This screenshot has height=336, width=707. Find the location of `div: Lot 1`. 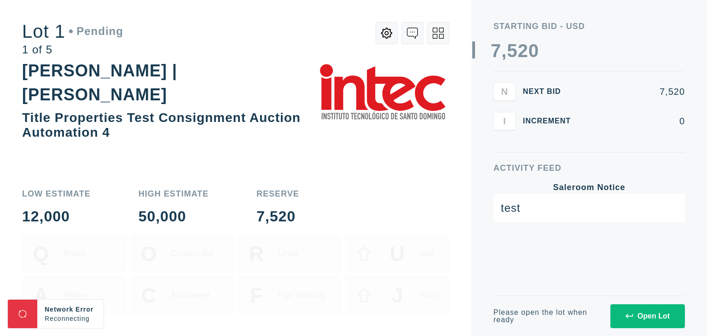

div: Lot 1 is located at coordinates (73, 31).